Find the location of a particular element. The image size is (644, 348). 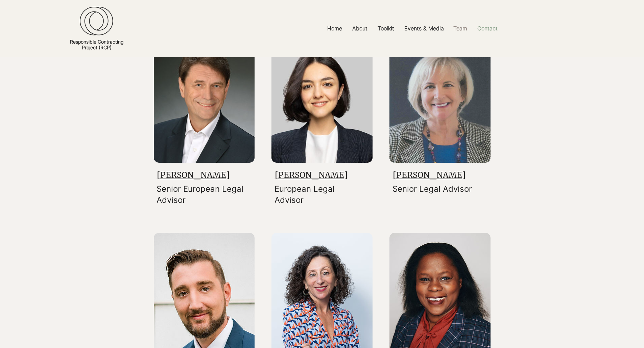

p: About is located at coordinates (360, 28).